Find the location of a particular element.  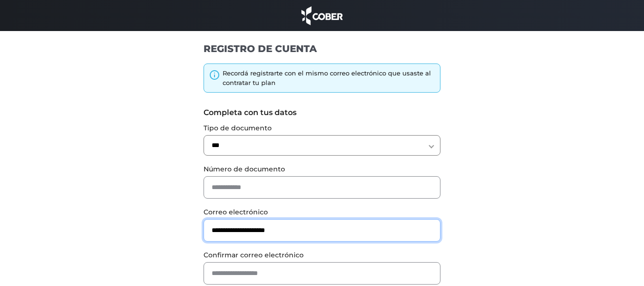

label: Confirmar correo electrónico is located at coordinates (322, 255).